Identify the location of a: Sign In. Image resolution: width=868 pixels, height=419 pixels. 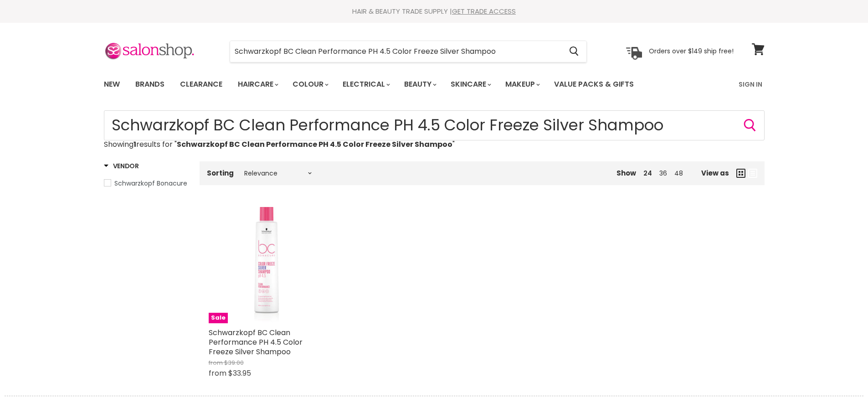
(751, 84).